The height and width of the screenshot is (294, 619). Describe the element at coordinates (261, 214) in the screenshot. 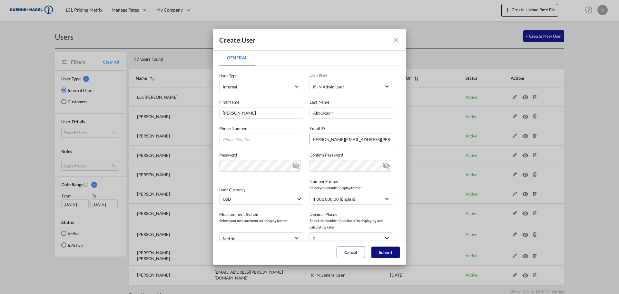

I see `label: Measurement System` at that location.